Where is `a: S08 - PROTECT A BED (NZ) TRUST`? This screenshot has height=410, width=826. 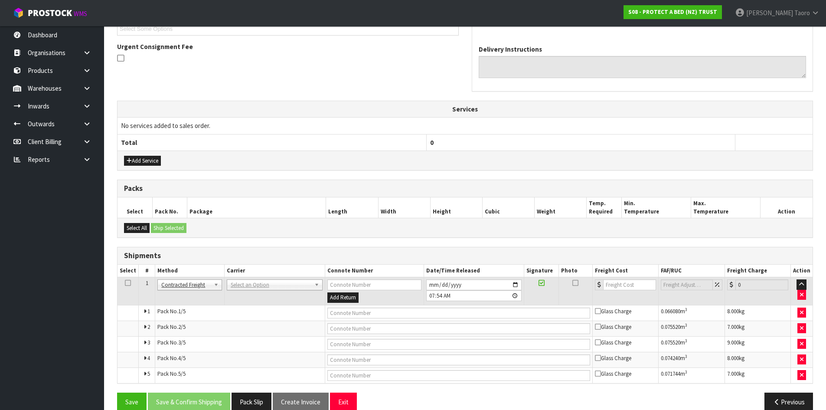 a: S08 - PROTECT A BED (NZ) TRUST is located at coordinates (673, 12).